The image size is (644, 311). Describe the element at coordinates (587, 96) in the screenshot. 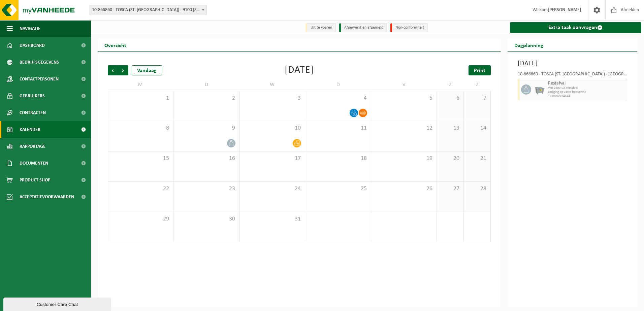

I see `span: T250002074644` at that location.